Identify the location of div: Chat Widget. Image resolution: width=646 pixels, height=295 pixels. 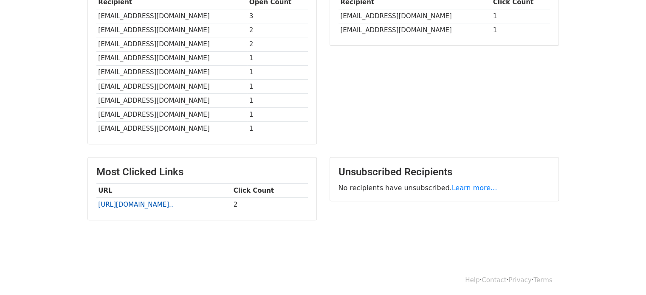
(624, 275).